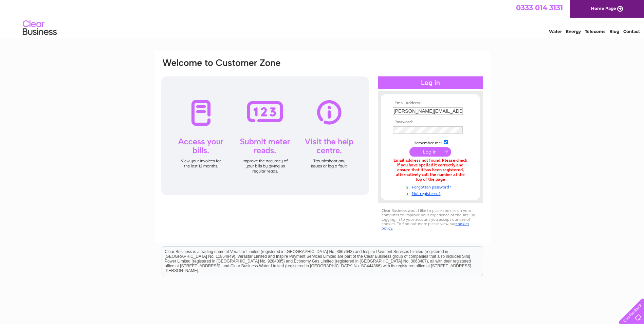 Image resolution: width=644 pixels, height=324 pixels. I want to click on td: Remember me?, so click(430, 142).